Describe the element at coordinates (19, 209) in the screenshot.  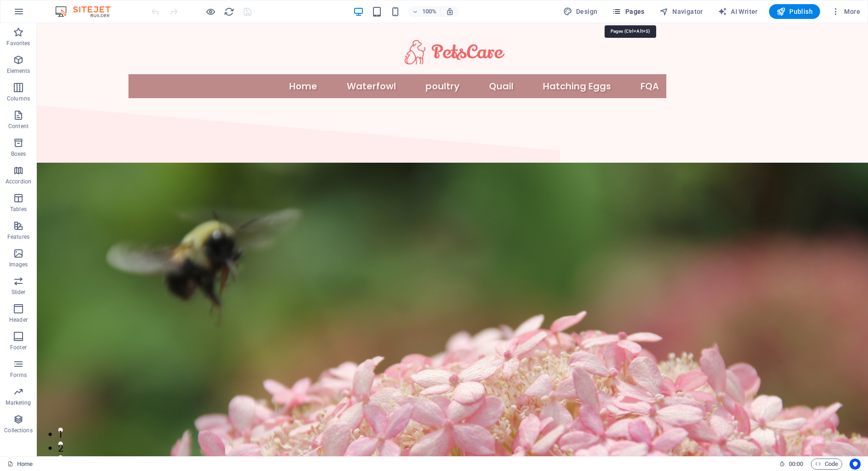
I see `p: Tables` at that location.